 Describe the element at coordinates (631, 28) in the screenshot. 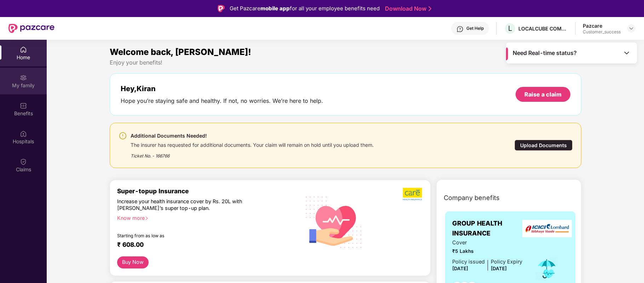

I see `img: svg+xml;base64,PHN2ZyBpZD0iRHJvcGRvd24tMzJ4MzIiIHhtbG5zPSJodHRwOi8vd3d3LnczLm9yZy8yMDAwL3N2ZyIgd2...` at that location.